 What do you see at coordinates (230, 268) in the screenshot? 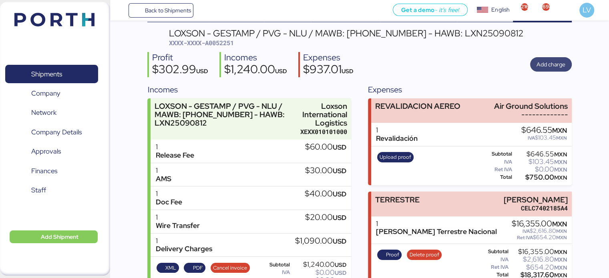
I see `button: Cancel invoice` at bounding box center [230, 268].